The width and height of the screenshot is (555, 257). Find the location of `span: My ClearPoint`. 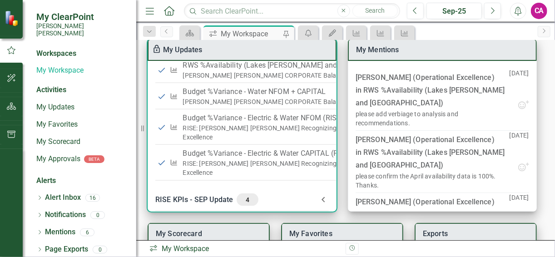

span: My ClearPoint is located at coordinates (82, 17).